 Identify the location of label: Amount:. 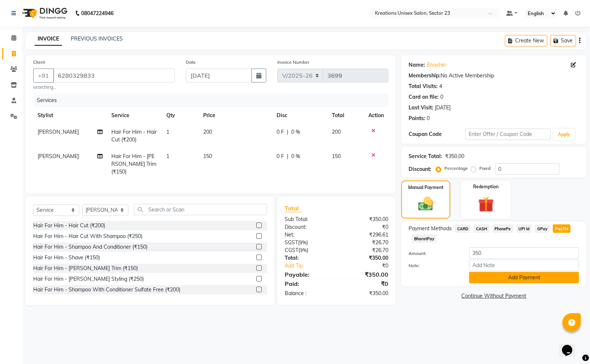
(434, 253).